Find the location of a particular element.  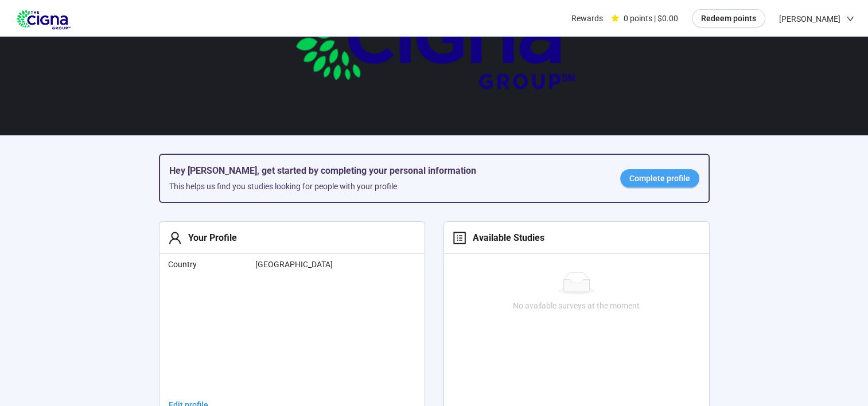

span: down is located at coordinates (850, 19).